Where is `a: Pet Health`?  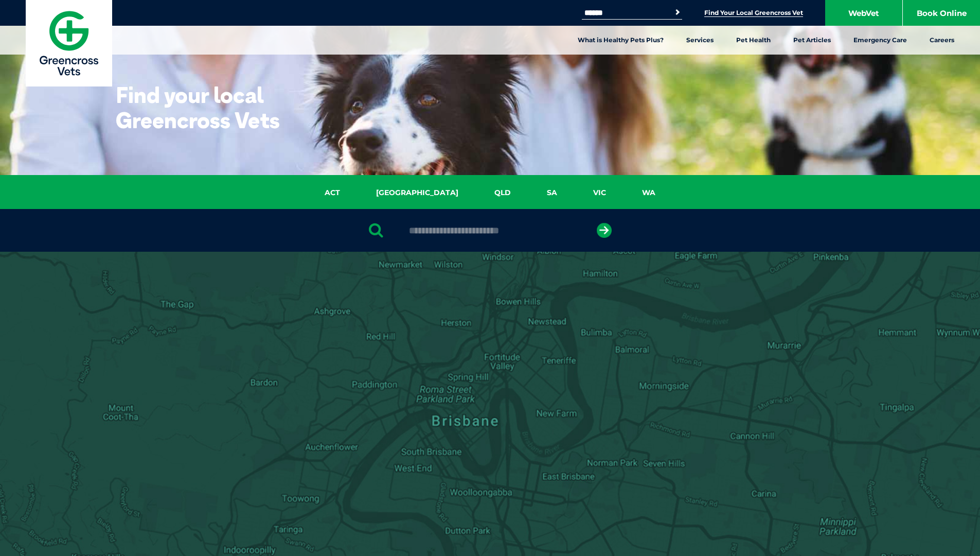 a: Pet Health is located at coordinates (753, 40).